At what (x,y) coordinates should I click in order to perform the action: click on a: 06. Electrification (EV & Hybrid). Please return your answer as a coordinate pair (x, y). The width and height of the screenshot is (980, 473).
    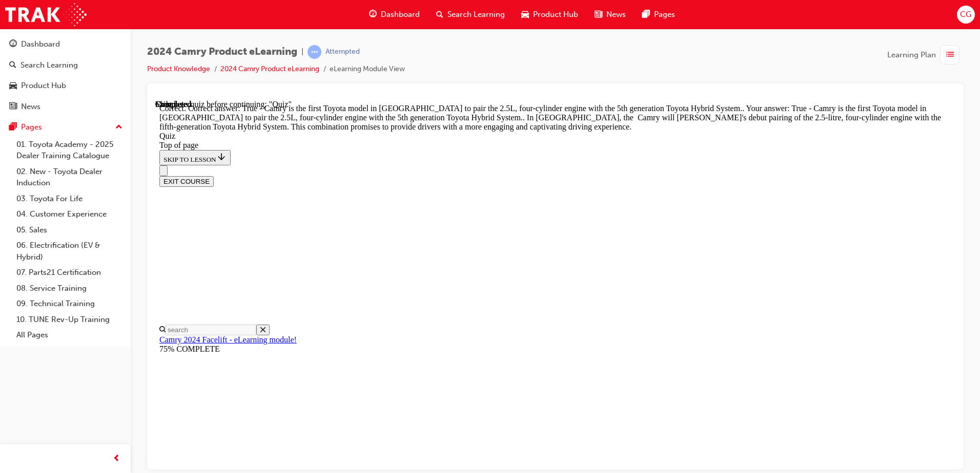
    Looking at the image, I should click on (69, 251).